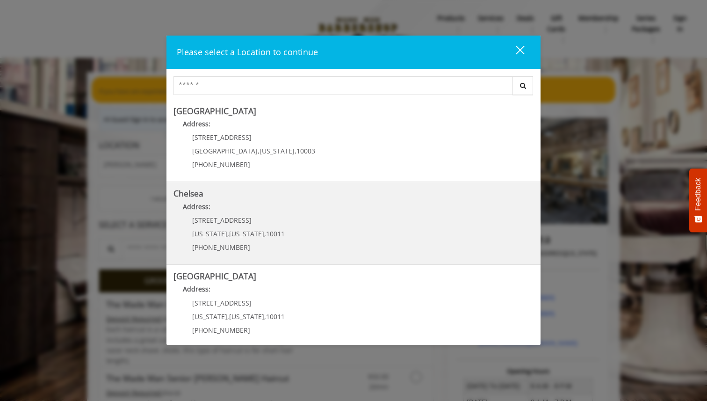 This screenshot has height=401, width=707. I want to click on input: Search Center, so click(343, 86).